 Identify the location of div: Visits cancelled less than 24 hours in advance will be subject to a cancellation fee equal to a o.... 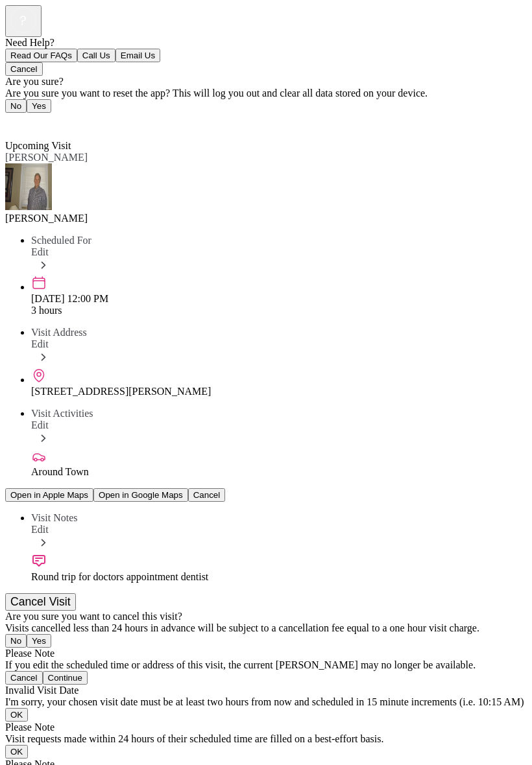
(266, 629).